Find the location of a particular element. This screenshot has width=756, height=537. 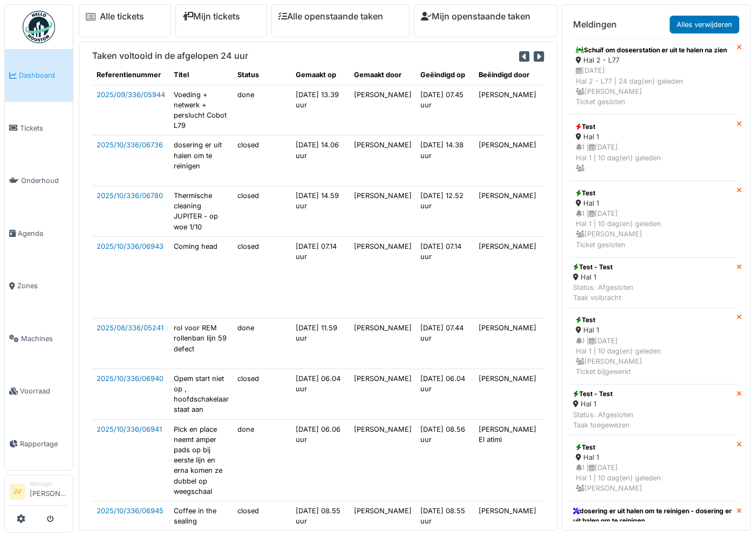

th: Beëindigd door is located at coordinates (508, 75).